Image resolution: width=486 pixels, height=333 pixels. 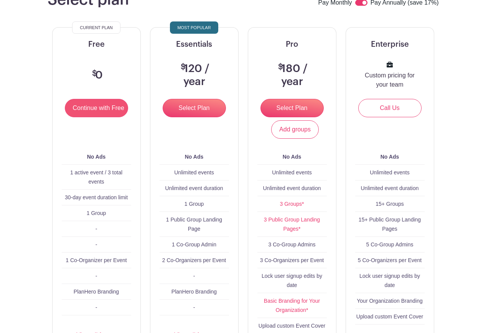 I want to click on span: 5 Co-Organizers per Event, so click(x=390, y=261).